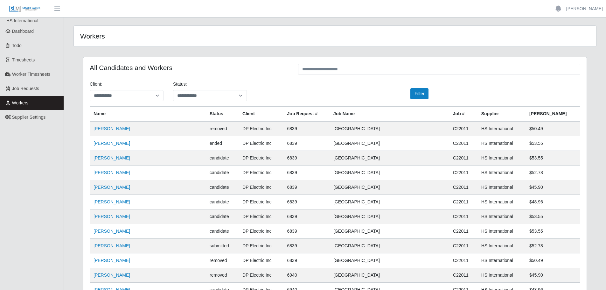 The image size is (606, 290). Describe the element at coordinates (22, 21) in the screenshot. I see `span: HS International` at that location.